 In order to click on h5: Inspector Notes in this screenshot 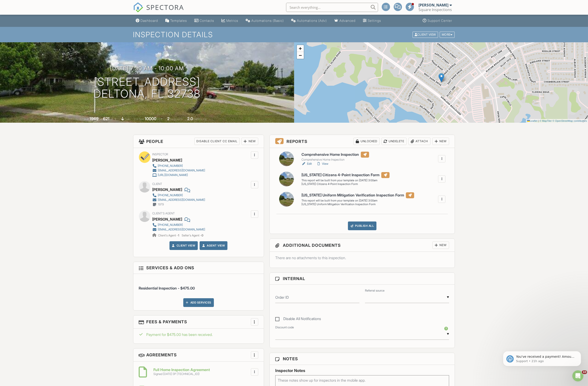, I will do `click(362, 370)`.